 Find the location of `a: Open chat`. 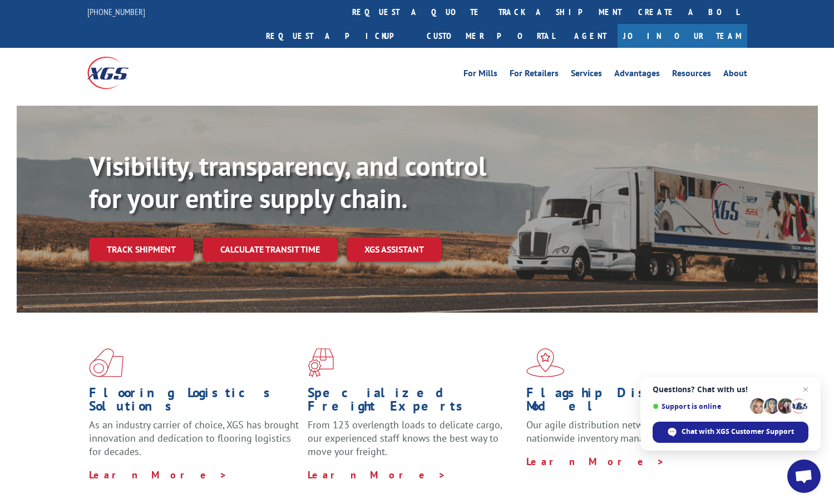

a: Open chat is located at coordinates (804, 476).